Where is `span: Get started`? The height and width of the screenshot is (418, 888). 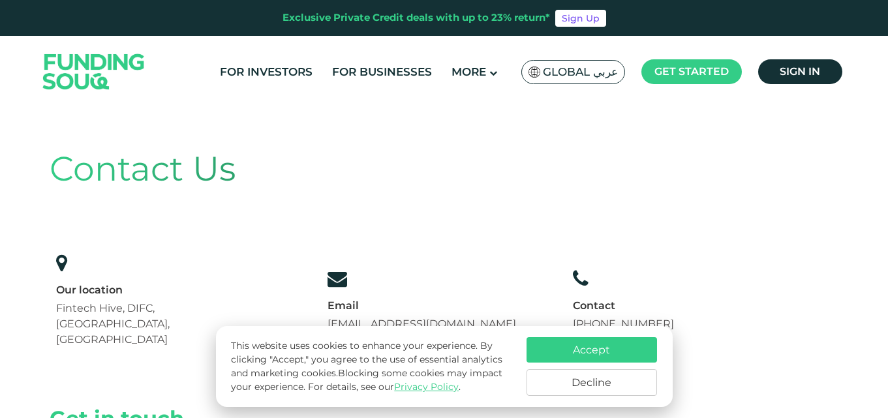
span: Get started is located at coordinates (692, 71).